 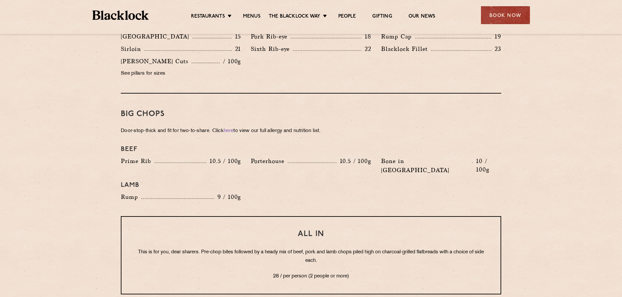 What do you see at coordinates (422, 17) in the screenshot?
I see `a: Our News` at bounding box center [422, 17].